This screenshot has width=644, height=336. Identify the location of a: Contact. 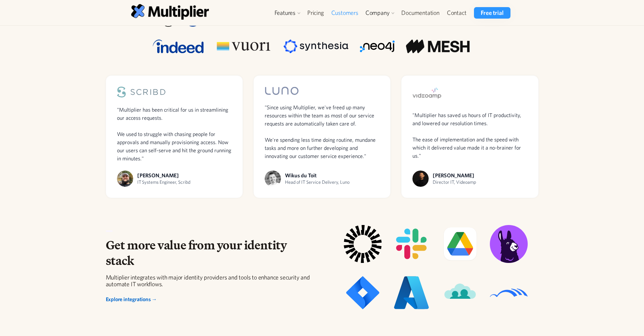
(457, 13).